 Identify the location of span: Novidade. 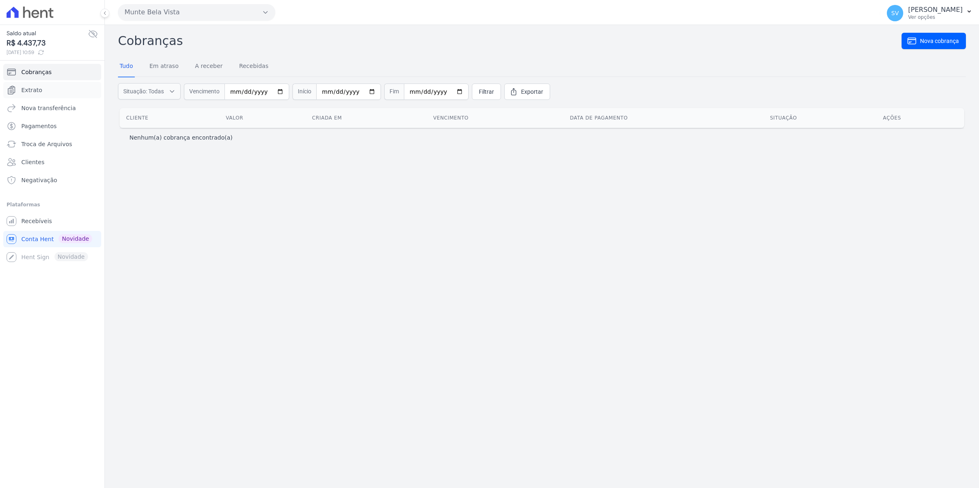
(75, 239).